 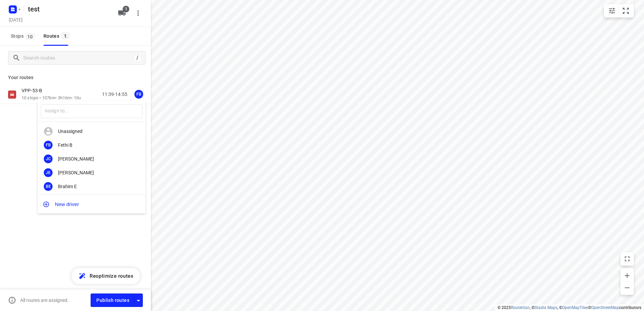 I want to click on div: Fethi B, so click(x=93, y=145).